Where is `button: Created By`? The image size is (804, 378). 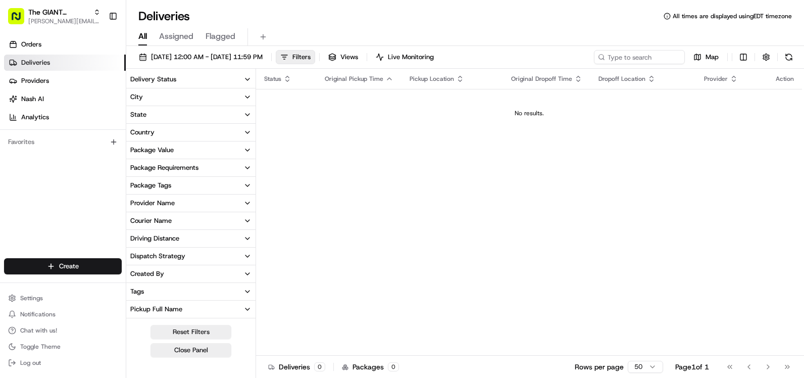 button: Created By is located at coordinates (191, 274).